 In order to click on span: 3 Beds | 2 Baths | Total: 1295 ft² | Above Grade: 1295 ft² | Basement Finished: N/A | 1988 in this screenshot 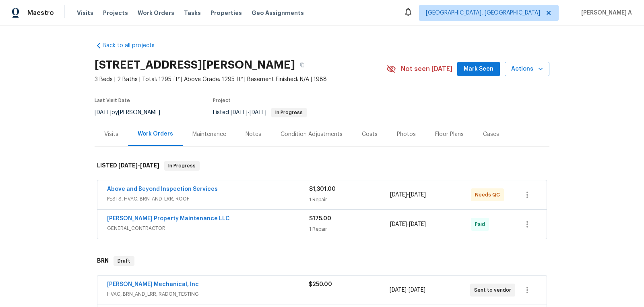, I will do `click(240, 79)`.